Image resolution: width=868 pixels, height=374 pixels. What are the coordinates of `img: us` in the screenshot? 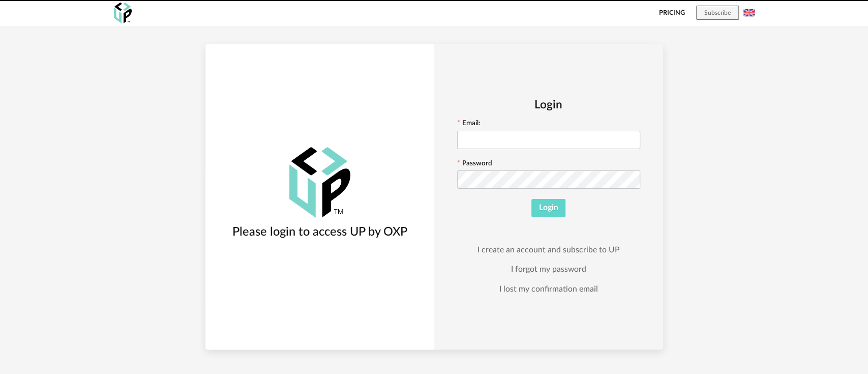 It's located at (749, 13).